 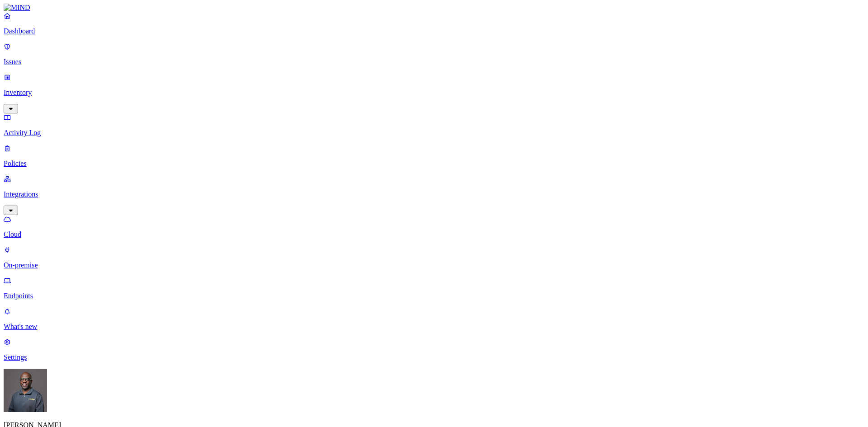 I want to click on a: Endpoints, so click(x=434, y=288).